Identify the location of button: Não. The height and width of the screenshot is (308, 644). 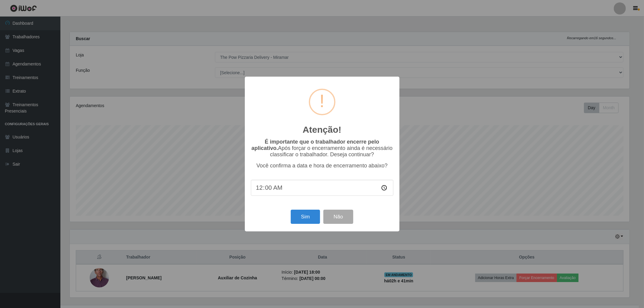
(339, 217).